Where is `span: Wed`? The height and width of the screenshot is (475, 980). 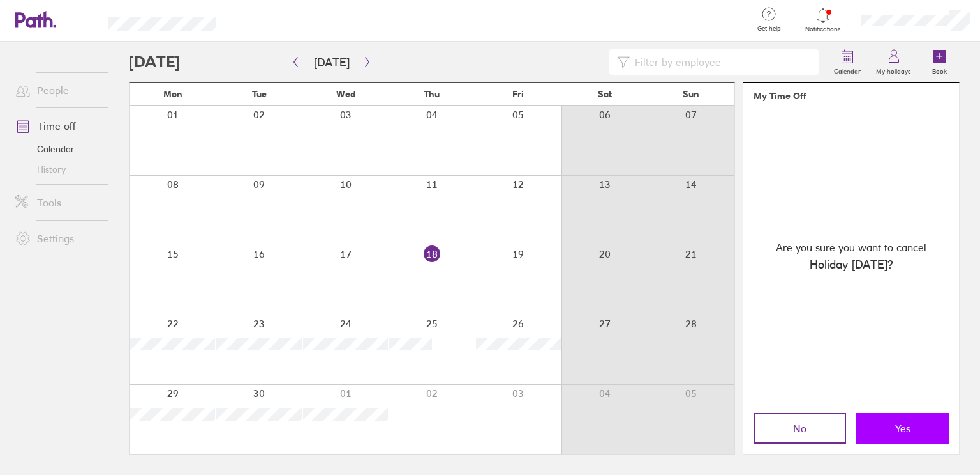
span: Wed is located at coordinates (346, 94).